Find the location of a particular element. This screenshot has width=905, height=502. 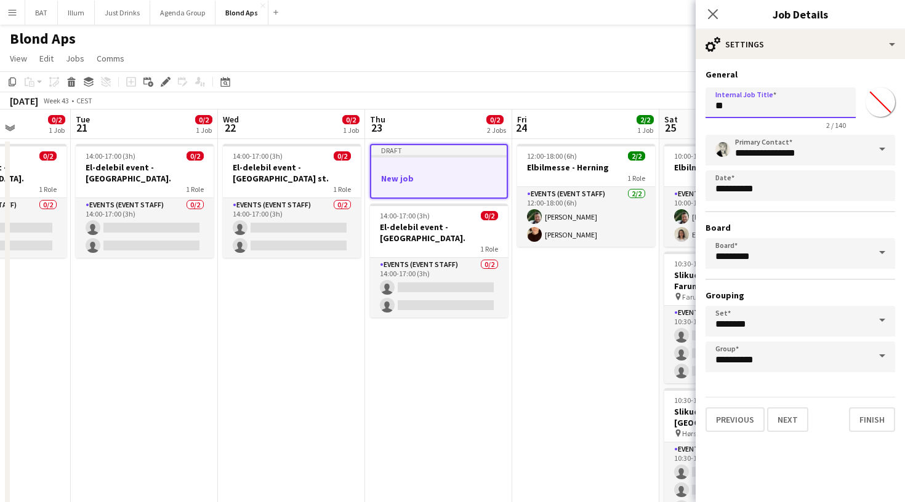

button: Finish is located at coordinates (872, 420).